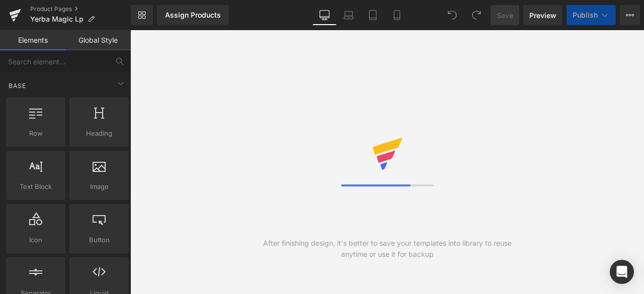 This screenshot has width=644, height=294. Describe the element at coordinates (36, 187) in the screenshot. I see `span: Text Block` at that location.